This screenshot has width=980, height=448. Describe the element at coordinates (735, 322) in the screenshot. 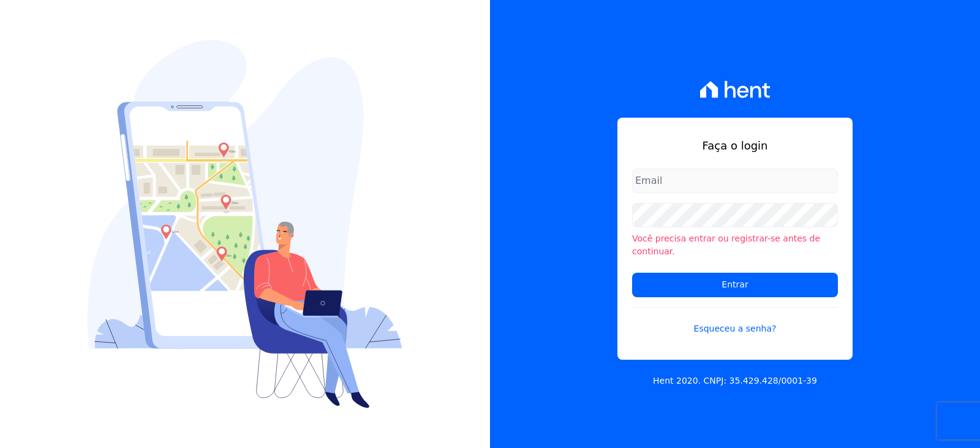

I see `a: Esqueceu a senha?` at that location.